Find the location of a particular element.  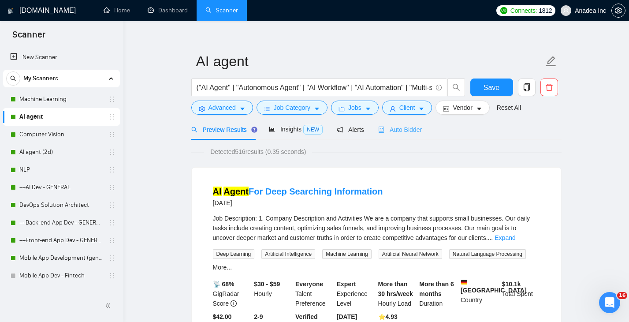

div: Tooltip anchor is located at coordinates (254, 130).